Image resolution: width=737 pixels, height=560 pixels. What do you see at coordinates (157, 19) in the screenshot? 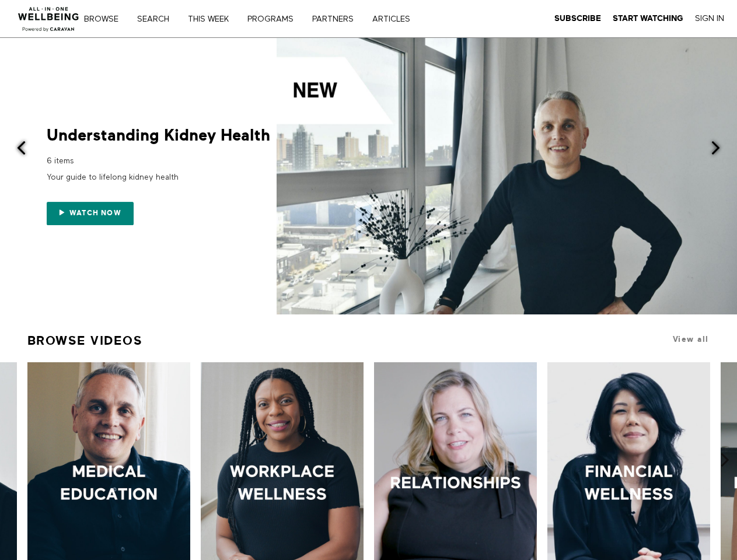
I see `a: Search` at bounding box center [157, 19].